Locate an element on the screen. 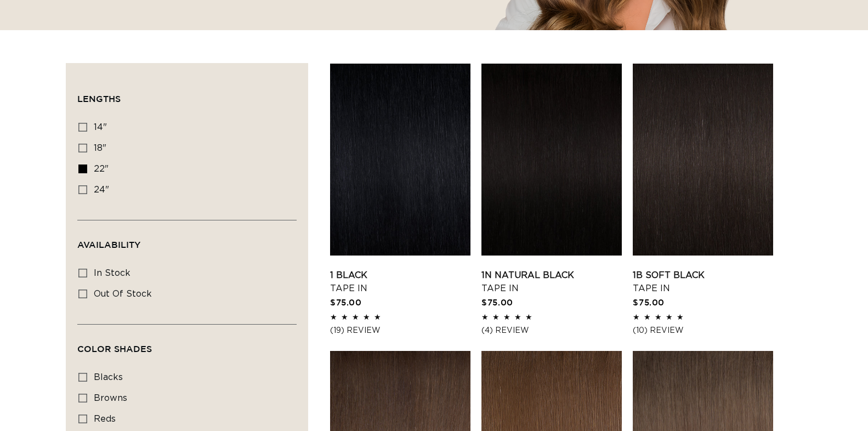  span: 14" is located at coordinates (100, 127).